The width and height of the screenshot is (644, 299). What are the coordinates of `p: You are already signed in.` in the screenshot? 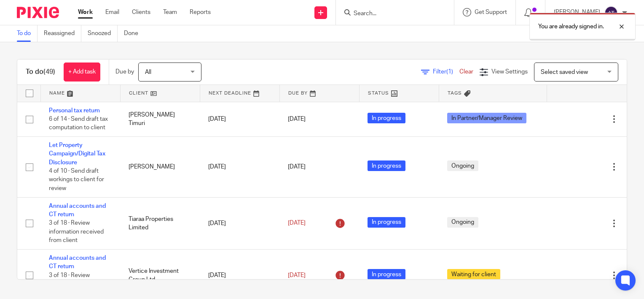 It's located at (571, 27).